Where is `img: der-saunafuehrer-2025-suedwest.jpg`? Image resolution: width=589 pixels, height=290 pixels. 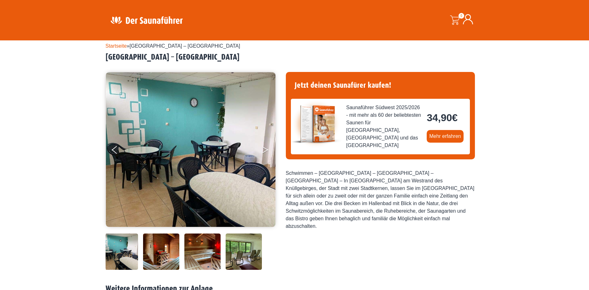 img: der-saunafuehrer-2025-suedwest.jpg is located at coordinates (316, 124).